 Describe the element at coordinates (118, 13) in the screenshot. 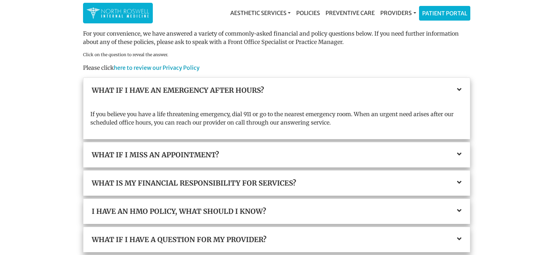

I see `img: North Roswell Internal Medicine` at that location.